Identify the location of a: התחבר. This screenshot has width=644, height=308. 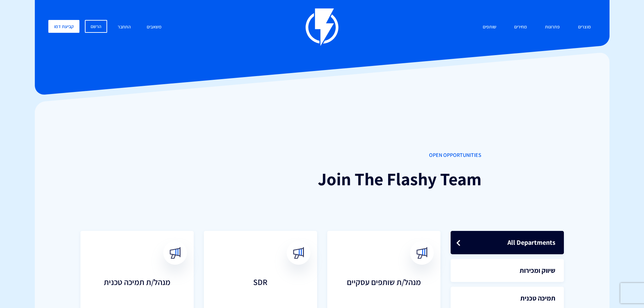
(124, 27).